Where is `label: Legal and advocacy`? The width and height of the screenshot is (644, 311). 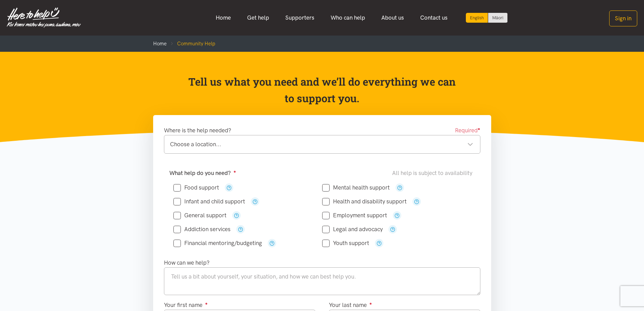
label: Legal and advocacy is located at coordinates (353, 229).